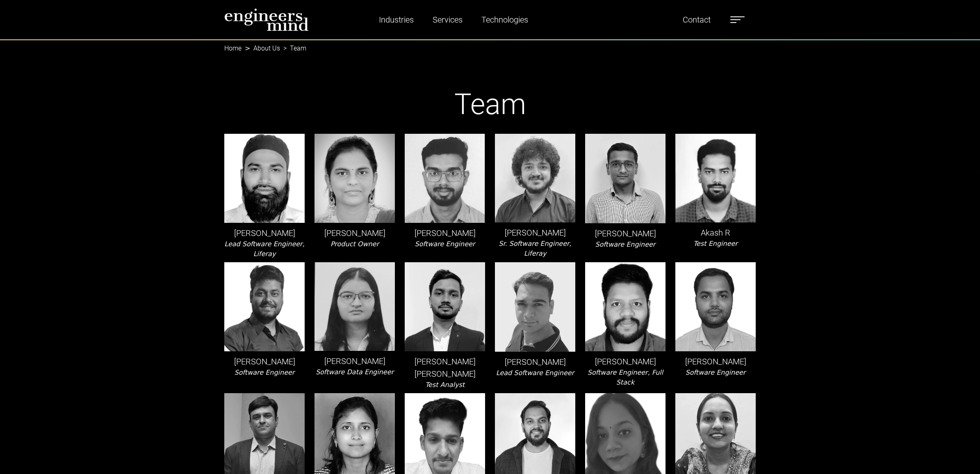 This screenshot has width=980, height=474. Describe the element at coordinates (293, 49) in the screenshot. I see `li: Team` at that location.